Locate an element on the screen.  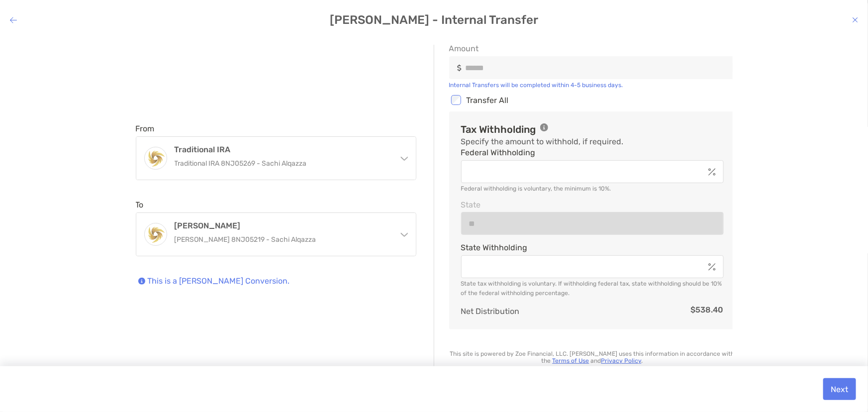
span: Federal withholding is voluntary, the minimum is 10%. is located at coordinates (536, 189).